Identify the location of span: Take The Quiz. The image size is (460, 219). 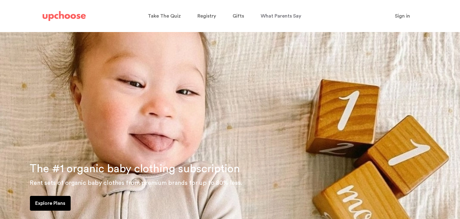
(164, 16).